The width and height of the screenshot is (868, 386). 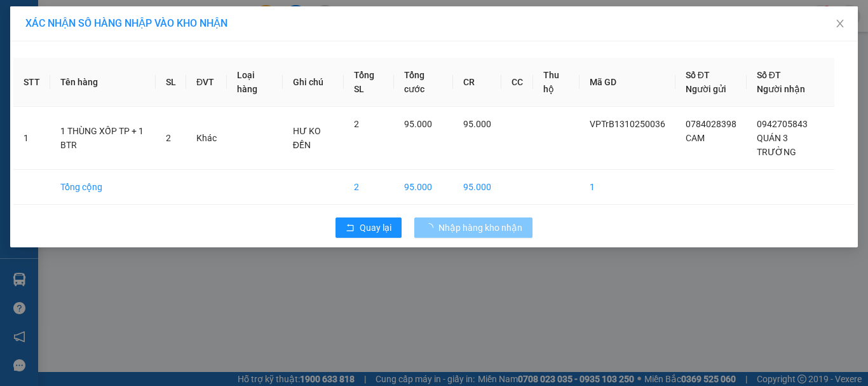 I want to click on strong: ĐỒNG PHƯỚC, so click(x=137, y=12).